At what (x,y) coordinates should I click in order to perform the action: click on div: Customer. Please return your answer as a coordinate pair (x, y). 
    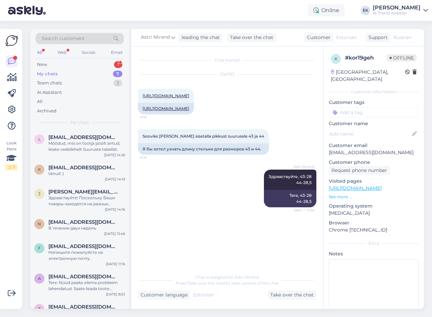
    Looking at the image, I should click on (317, 37).